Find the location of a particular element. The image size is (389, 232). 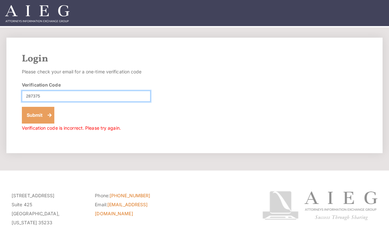

span: Verification code is incorrect. Please try again. is located at coordinates (71, 128).